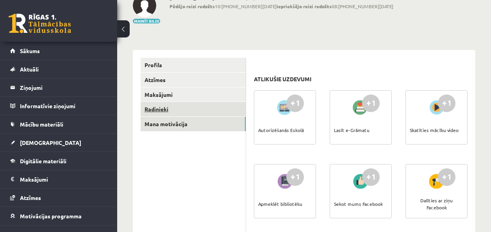  What do you see at coordinates (193, 124) in the screenshot?
I see `a: Mana motivācija` at bounding box center [193, 124].